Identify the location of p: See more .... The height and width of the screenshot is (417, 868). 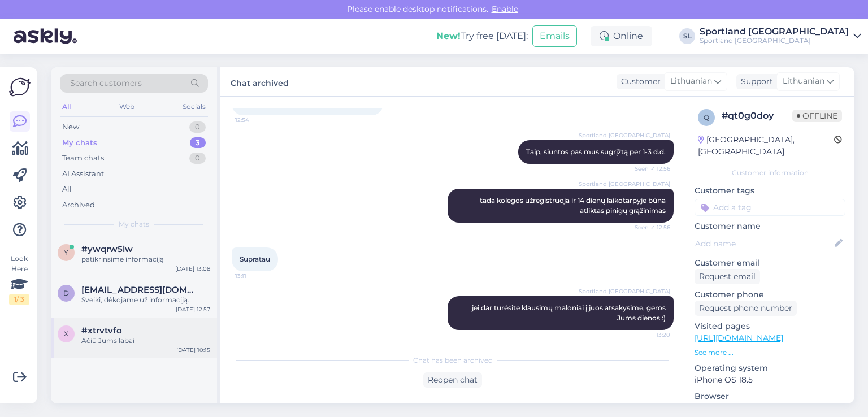
(770, 353).